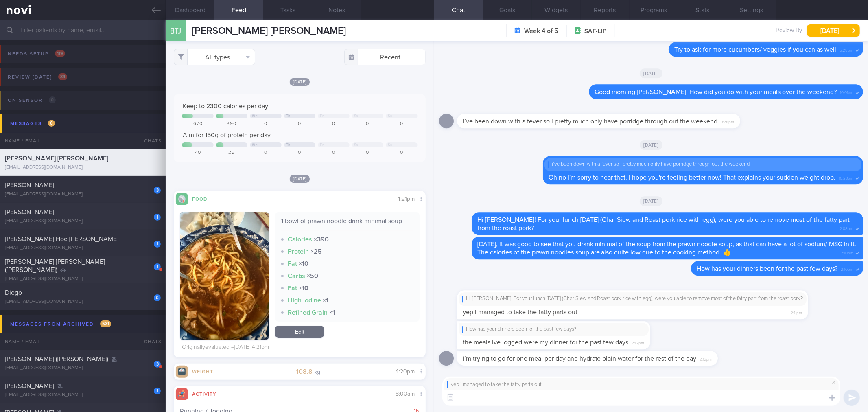 The image size is (868, 412). What do you see at coordinates (638, 342) in the screenshot?
I see `span: 2:12pm` at bounding box center [638, 342].